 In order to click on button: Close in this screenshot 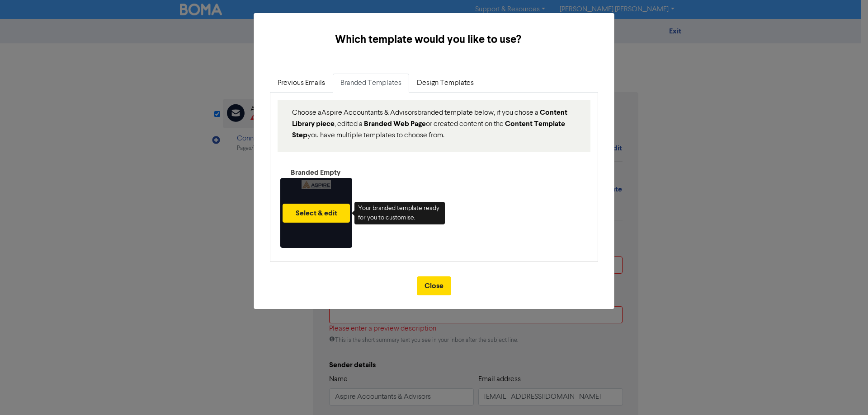, I will do `click(434, 286)`.